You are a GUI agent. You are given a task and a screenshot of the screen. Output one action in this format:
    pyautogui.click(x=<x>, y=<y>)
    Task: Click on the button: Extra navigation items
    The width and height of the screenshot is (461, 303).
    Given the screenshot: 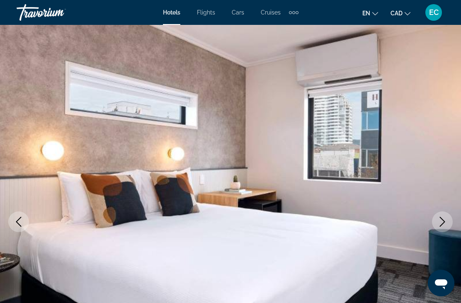 What is the action you would take?
    pyautogui.click(x=294, y=12)
    